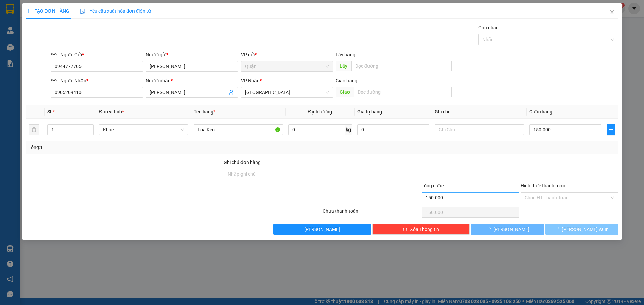 This screenshot has height=305, width=644. What do you see at coordinates (231, 93) in the screenshot?
I see `span: user-add` at bounding box center [231, 93].